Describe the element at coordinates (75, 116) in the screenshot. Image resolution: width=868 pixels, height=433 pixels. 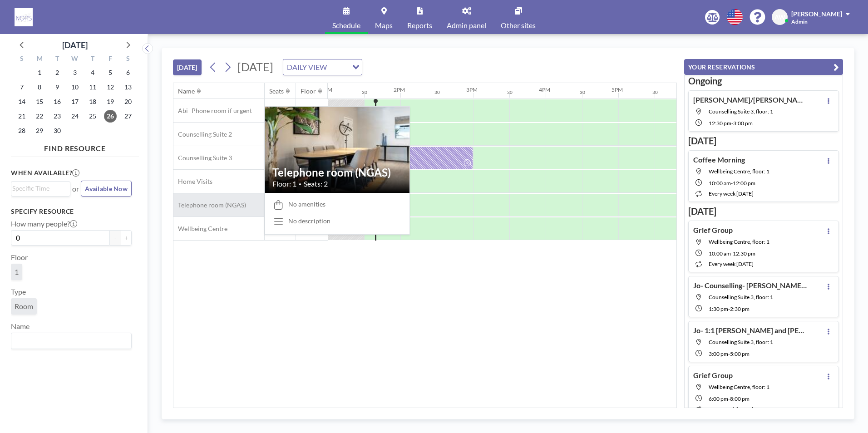
I see `span: Wednesday, September 24, 2025` at that location.